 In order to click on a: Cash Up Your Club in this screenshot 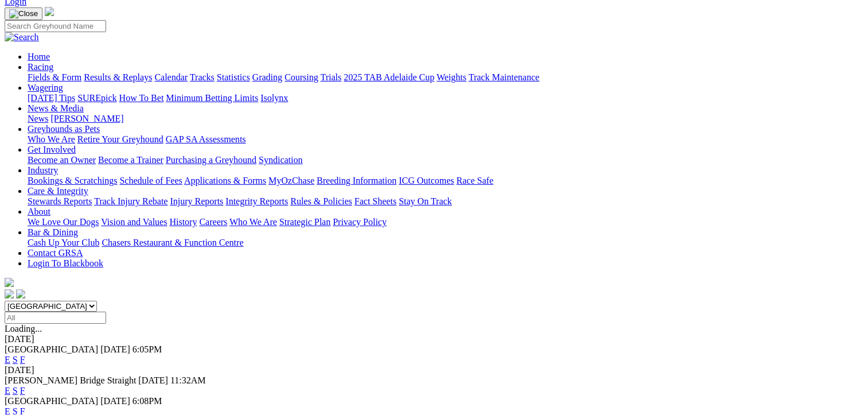, I will do `click(63, 242)`.